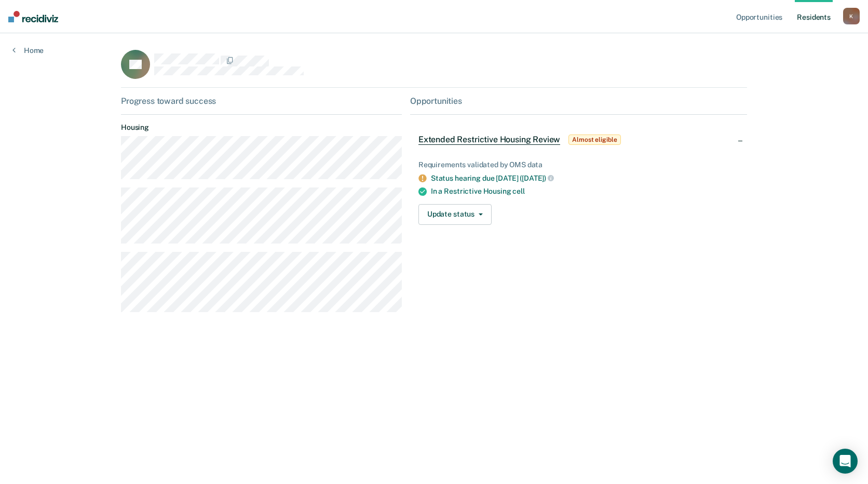  I want to click on dt: Housing, so click(261, 127).